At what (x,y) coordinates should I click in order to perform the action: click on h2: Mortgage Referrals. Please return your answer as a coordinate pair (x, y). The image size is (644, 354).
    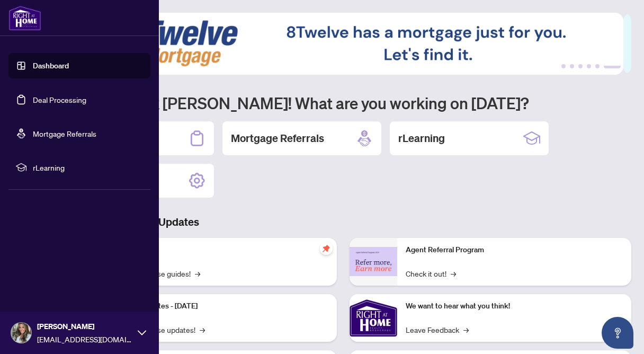
    Looking at the image, I should click on (277, 138).